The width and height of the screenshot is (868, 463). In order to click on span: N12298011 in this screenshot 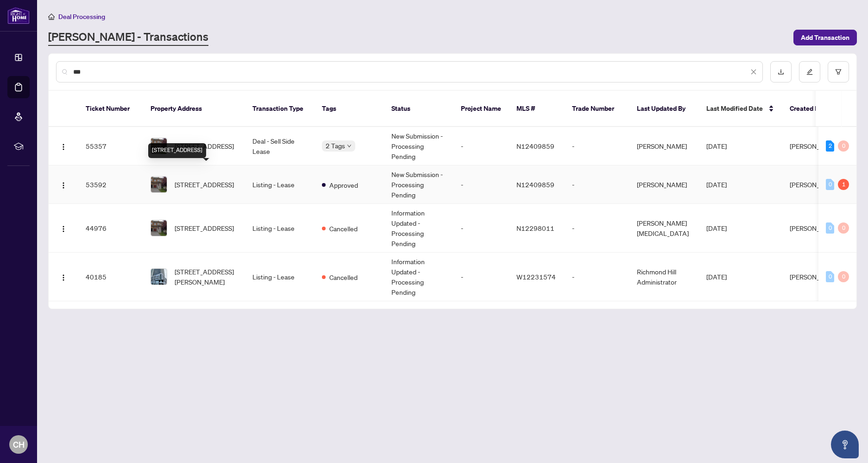, I will do `click(535, 228)`.